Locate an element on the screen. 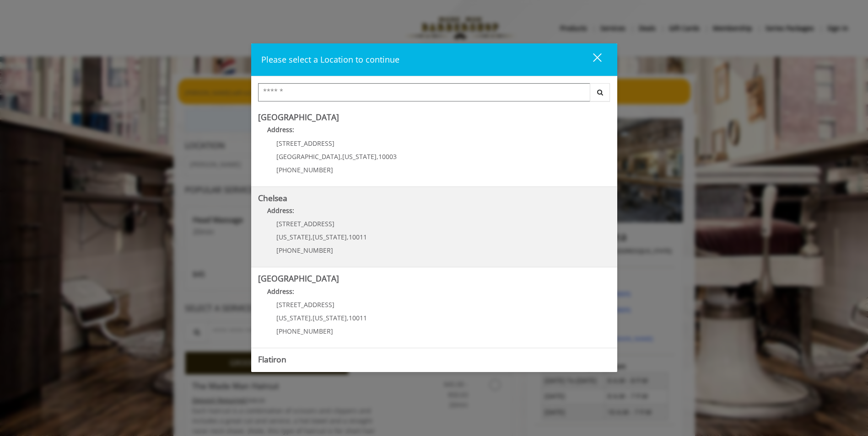 This screenshot has width=868, height=436. button: close dialog is located at coordinates (592, 60).